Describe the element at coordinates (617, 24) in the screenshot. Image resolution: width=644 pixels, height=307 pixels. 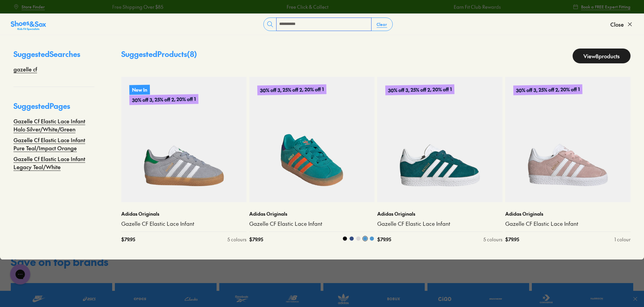
I see `span: Close` at that location.